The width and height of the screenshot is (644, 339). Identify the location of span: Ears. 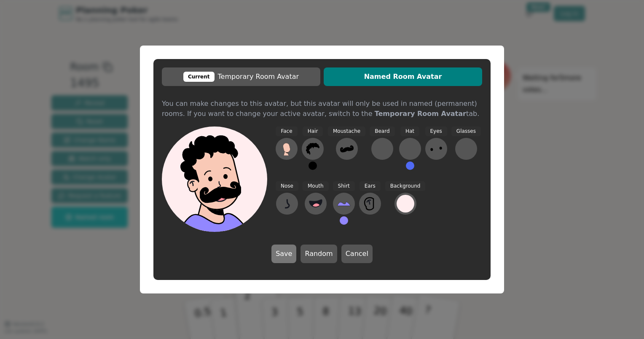
(370, 186).